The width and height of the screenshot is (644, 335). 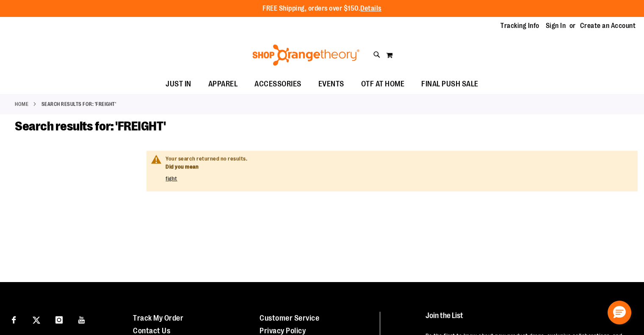 What do you see at coordinates (383, 84) in the screenshot?
I see `a: OTF AT HOME` at bounding box center [383, 84].